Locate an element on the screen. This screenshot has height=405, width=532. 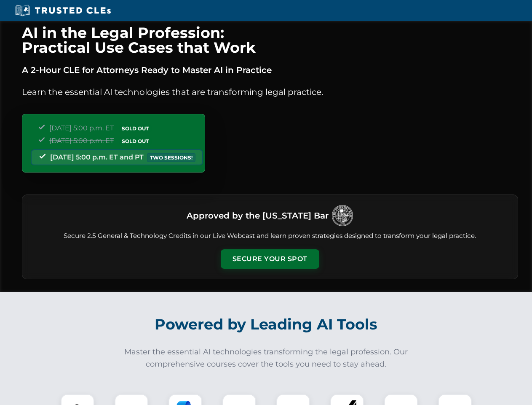
h1: AI in the Legal Profession: Practical Use Cases that Work is located at coordinates (270, 40).